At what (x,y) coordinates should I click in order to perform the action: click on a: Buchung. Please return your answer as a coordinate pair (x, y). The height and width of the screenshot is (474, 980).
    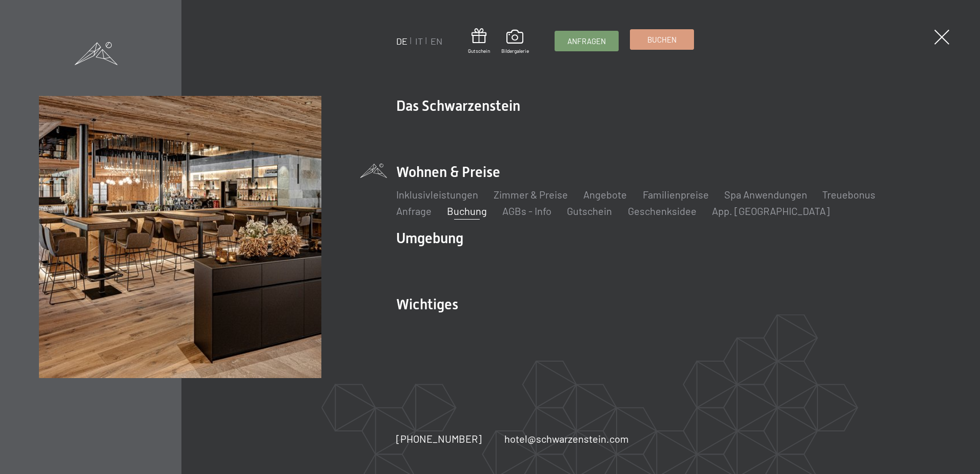
    Looking at the image, I should click on (467, 211).